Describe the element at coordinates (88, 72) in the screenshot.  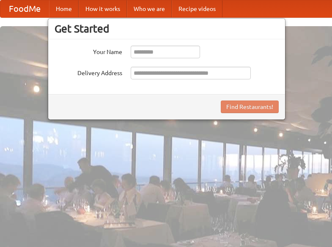
I see `label: Delivery Address` at that location.